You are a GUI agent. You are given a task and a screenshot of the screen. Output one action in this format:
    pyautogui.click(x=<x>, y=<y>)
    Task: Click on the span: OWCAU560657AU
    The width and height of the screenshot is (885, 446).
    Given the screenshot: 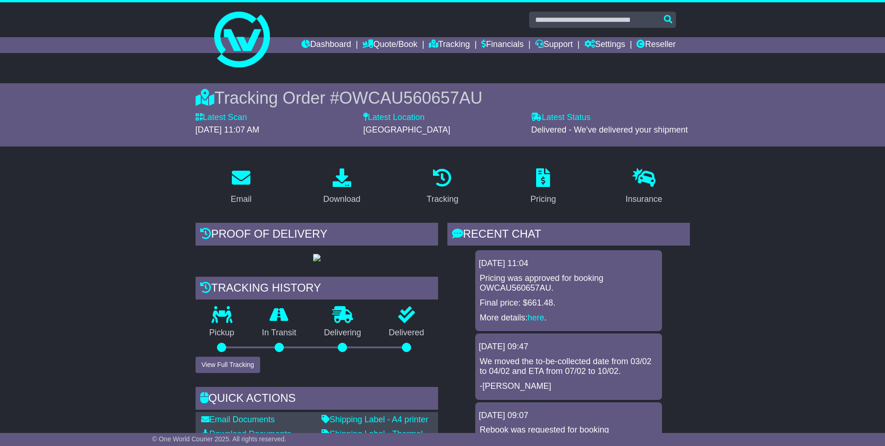 What is the action you would take?
    pyautogui.click(x=411, y=98)
    